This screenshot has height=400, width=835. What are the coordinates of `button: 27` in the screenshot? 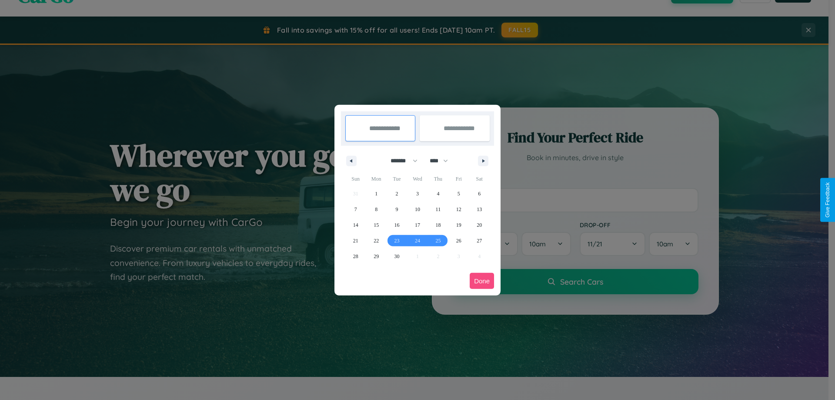 It's located at (479, 240).